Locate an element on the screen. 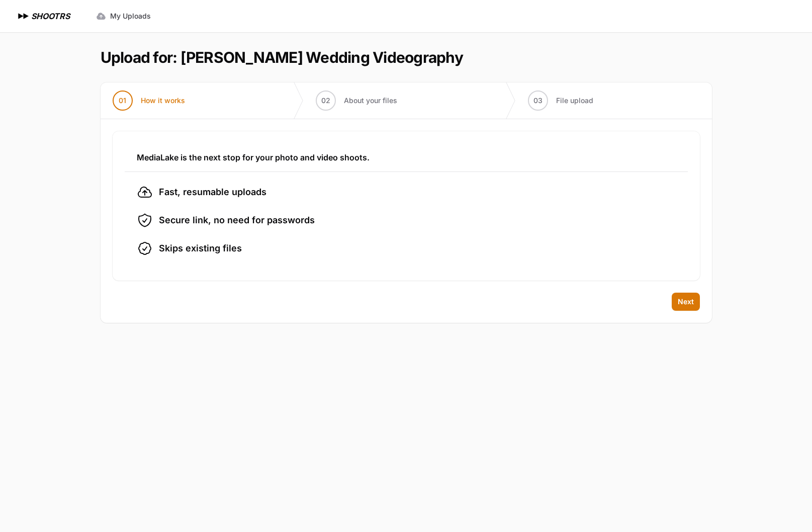 The image size is (812, 532). span: 01 is located at coordinates (122, 101).